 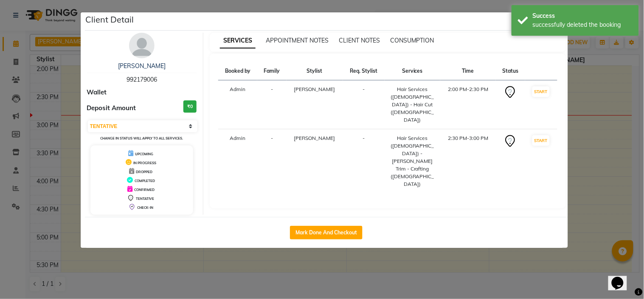 I want to click on img: avatar, so click(x=142, y=46).